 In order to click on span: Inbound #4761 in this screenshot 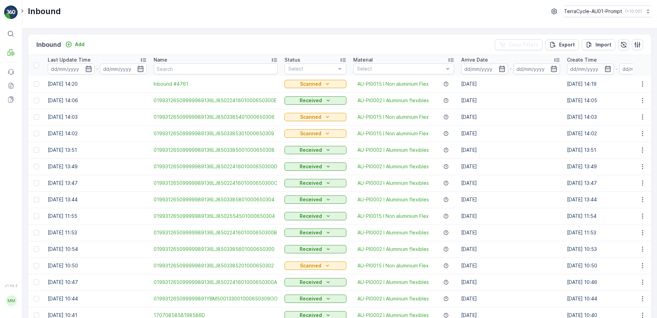, I will do `click(215, 84)`.